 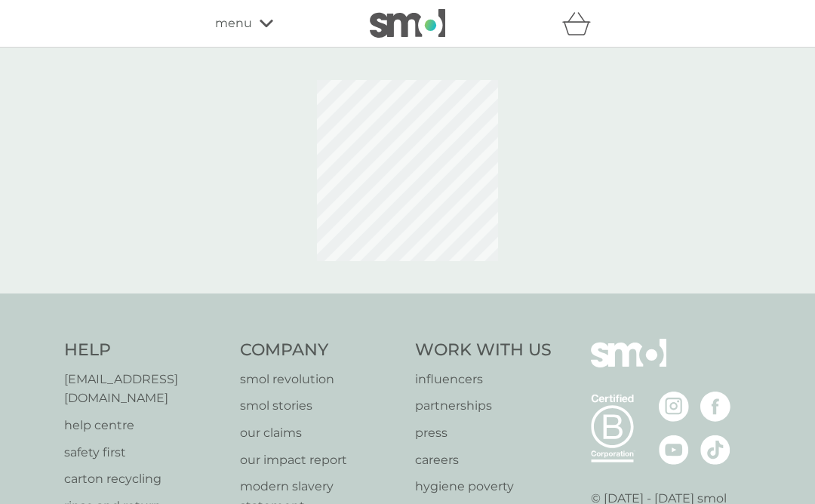 What do you see at coordinates (320, 379) in the screenshot?
I see `p: smol revolution` at bounding box center [320, 379].